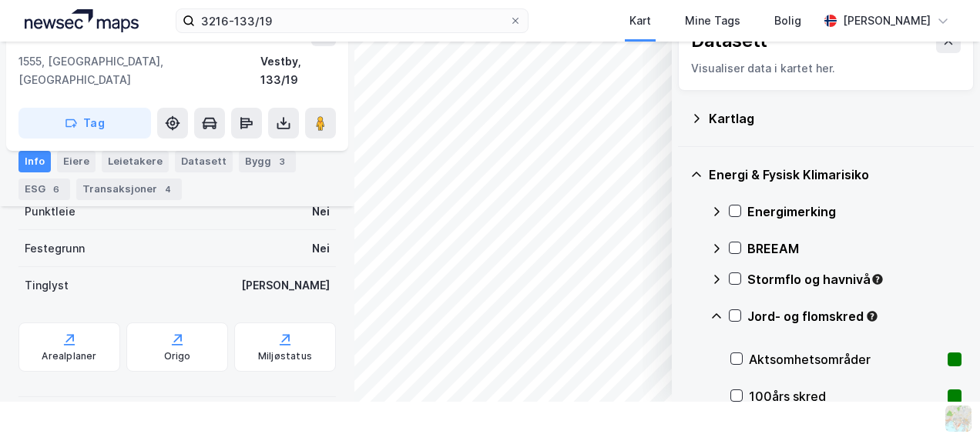 The image size is (980, 434). Describe the element at coordinates (46, 286) in the screenshot. I see `div: Tinglyst` at that location.